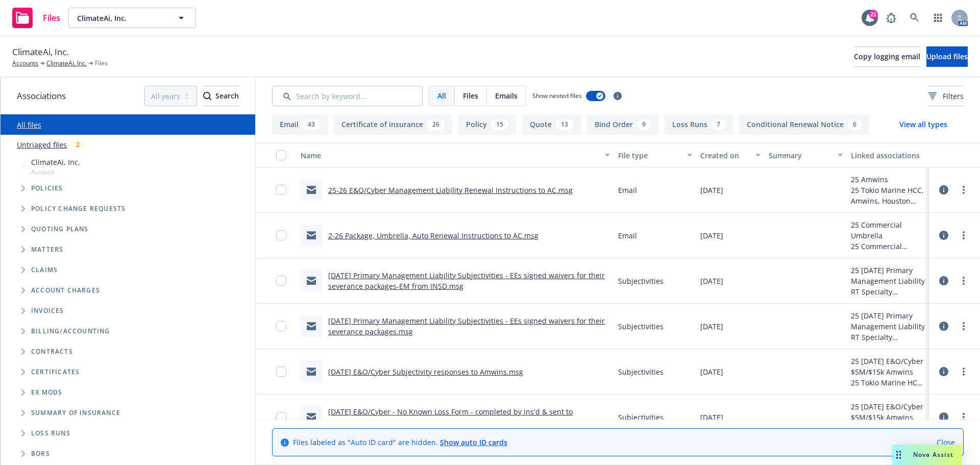  I want to click on span: Summary of insurance, so click(75, 412).